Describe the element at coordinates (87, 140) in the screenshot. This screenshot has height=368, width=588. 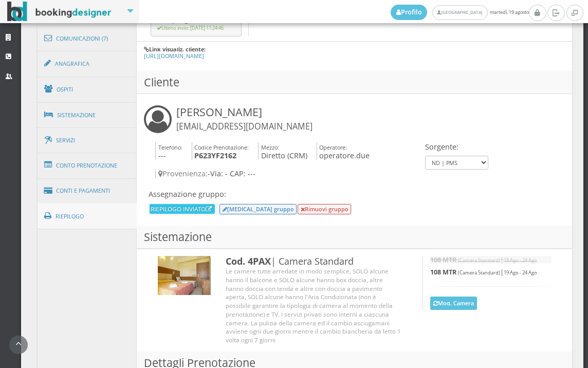
I see `a: Servizi` at that location.